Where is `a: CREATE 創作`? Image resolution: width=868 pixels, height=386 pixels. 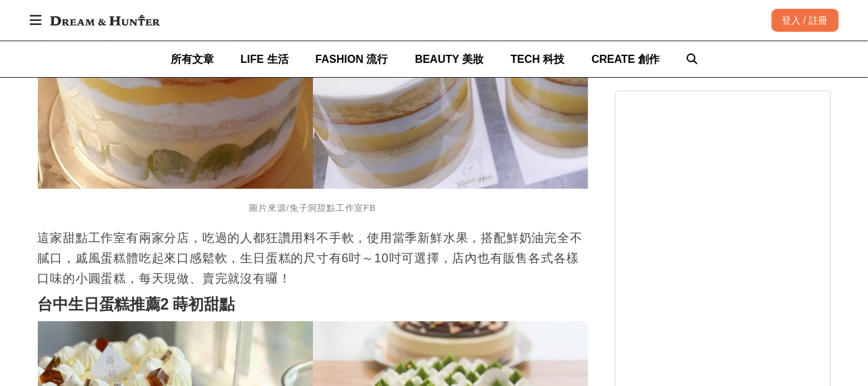
a: CREATE 創作 is located at coordinates (625, 58).